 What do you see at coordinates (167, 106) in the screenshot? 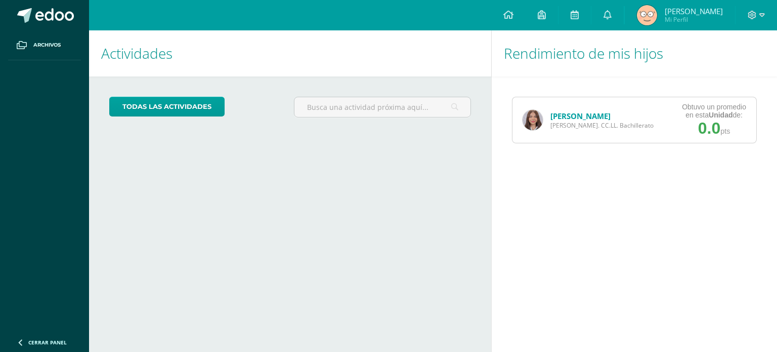
I see `a: todas las Actividades` at bounding box center [167, 106].